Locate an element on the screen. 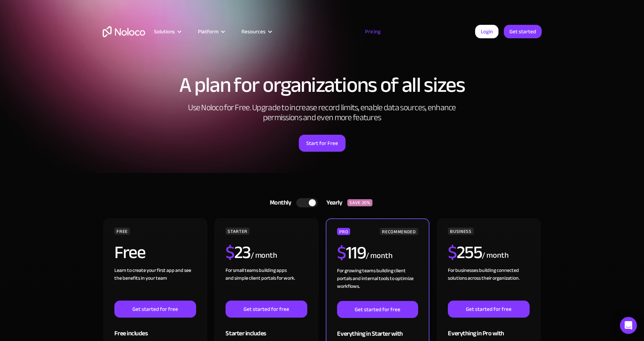  div: Starter includes is located at coordinates (266, 329).